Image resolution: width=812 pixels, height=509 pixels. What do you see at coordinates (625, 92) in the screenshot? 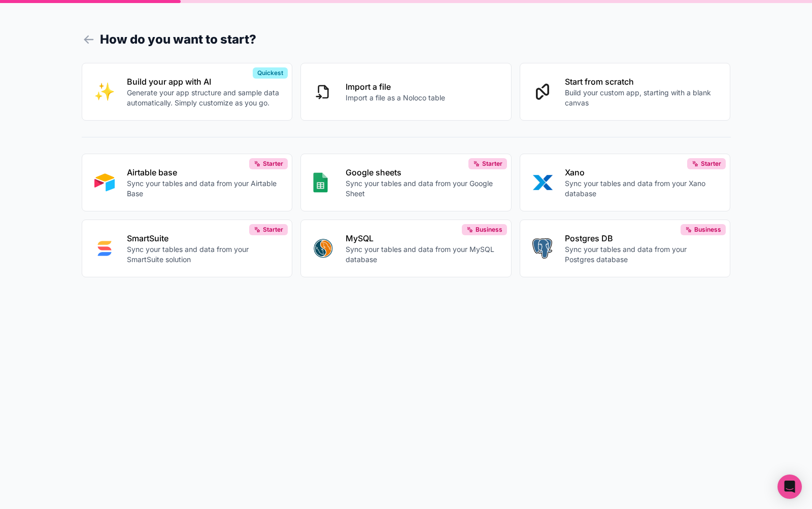
I see `button: Start from scratchBuild your custom app, starting with a blank canvas` at bounding box center [625, 92].